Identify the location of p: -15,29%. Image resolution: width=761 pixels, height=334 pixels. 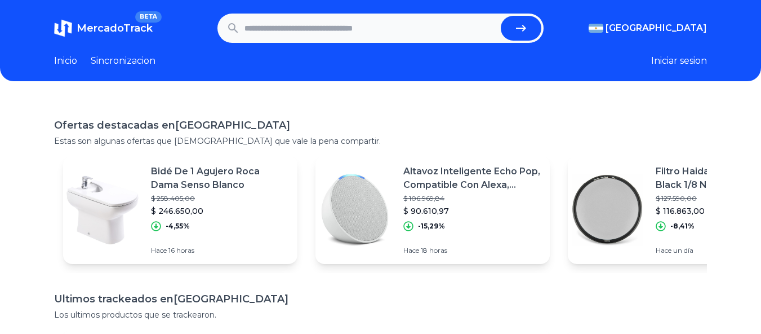
(432, 226).